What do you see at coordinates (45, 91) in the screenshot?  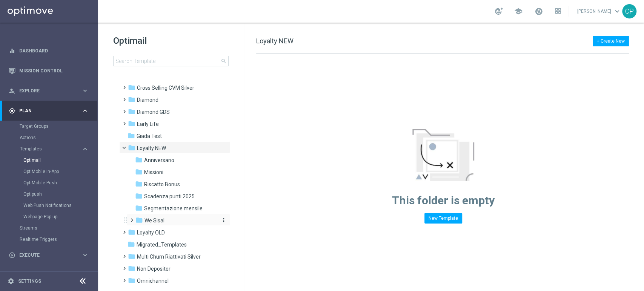 I see `div: Explore` at bounding box center [45, 91].